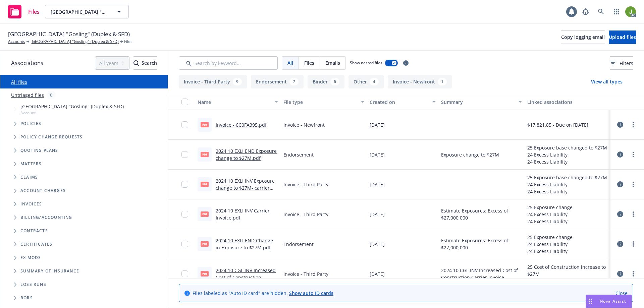 The width and height of the screenshot is (644, 308). Describe the element at coordinates (621, 293) in the screenshot. I see `a: Close` at that location.